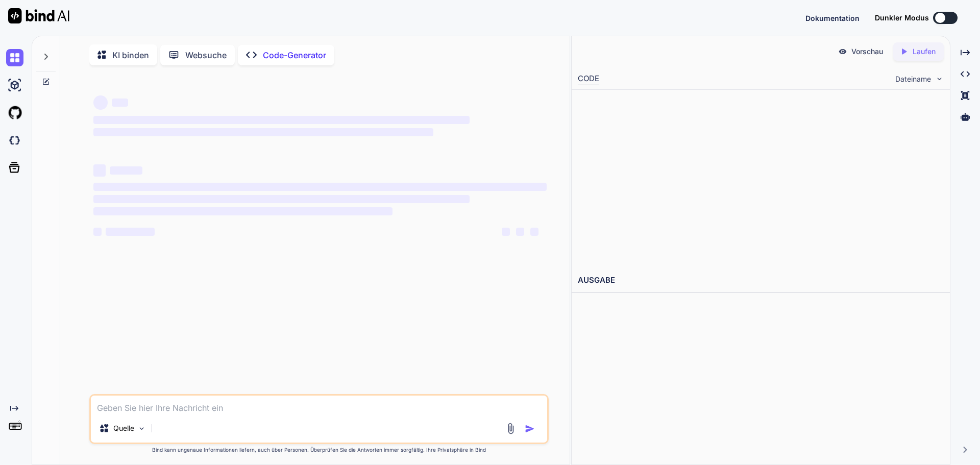  Describe the element at coordinates (833, 18) in the screenshot. I see `button: Dokumentation` at that location.